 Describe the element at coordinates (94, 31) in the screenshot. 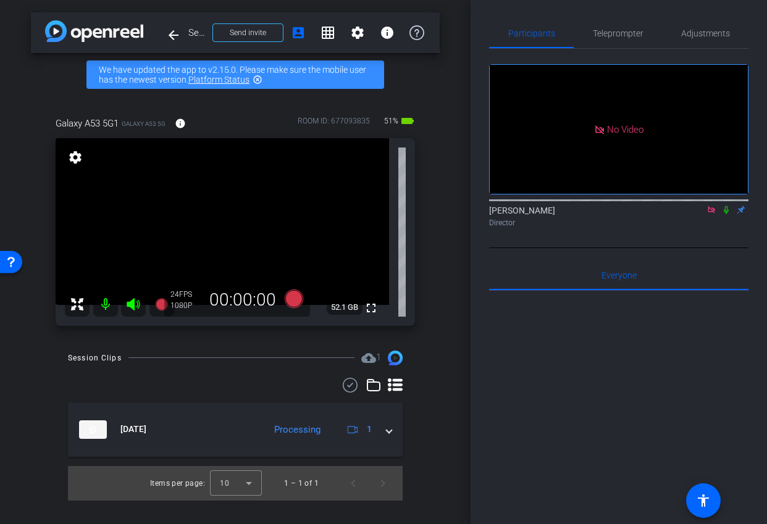

I see `img: app-logo` at that location.